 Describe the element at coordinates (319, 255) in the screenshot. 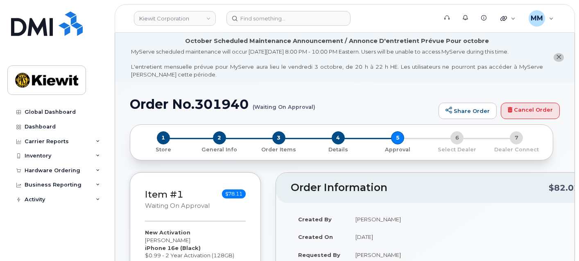

I see `strong: Requested By` at that location.